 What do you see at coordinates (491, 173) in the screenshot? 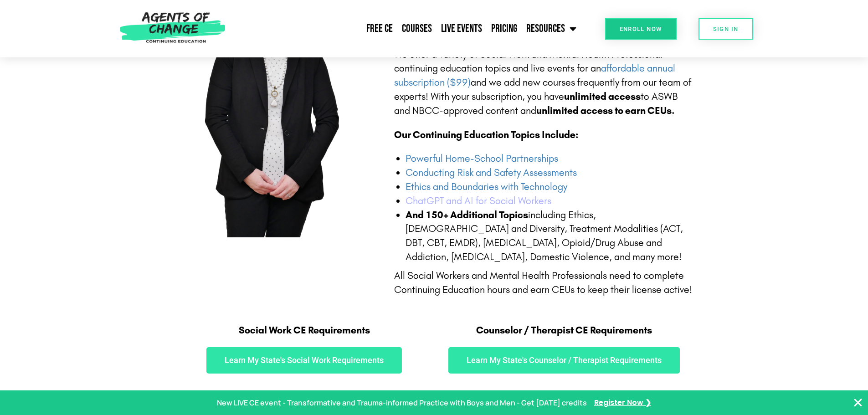
I see `a: Conducting Risk and Safety Assessments` at bounding box center [491, 173].